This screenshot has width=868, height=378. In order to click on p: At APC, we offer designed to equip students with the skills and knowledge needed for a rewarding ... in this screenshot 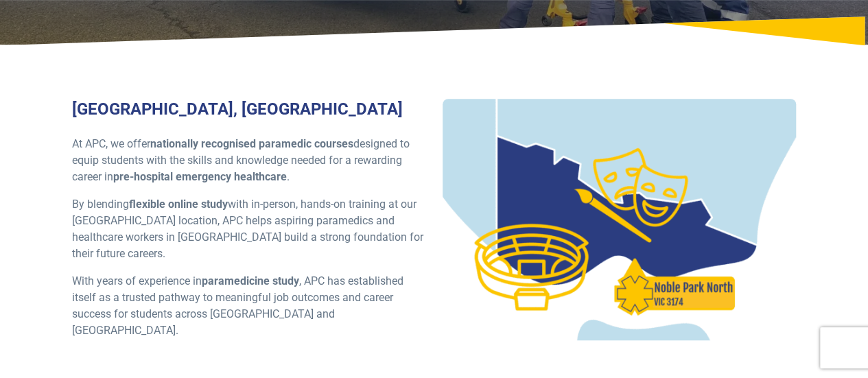, I will do `click(249, 161)`.